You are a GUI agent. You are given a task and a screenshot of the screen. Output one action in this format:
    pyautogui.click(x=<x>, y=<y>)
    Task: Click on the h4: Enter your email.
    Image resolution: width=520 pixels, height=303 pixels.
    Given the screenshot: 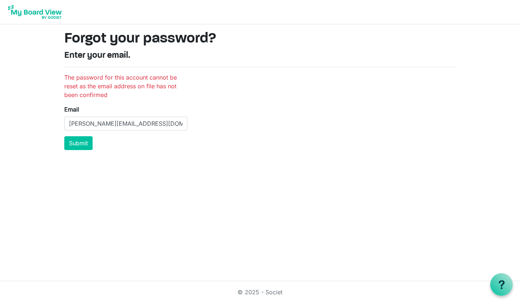 What is the action you would take?
    pyautogui.click(x=260, y=56)
    